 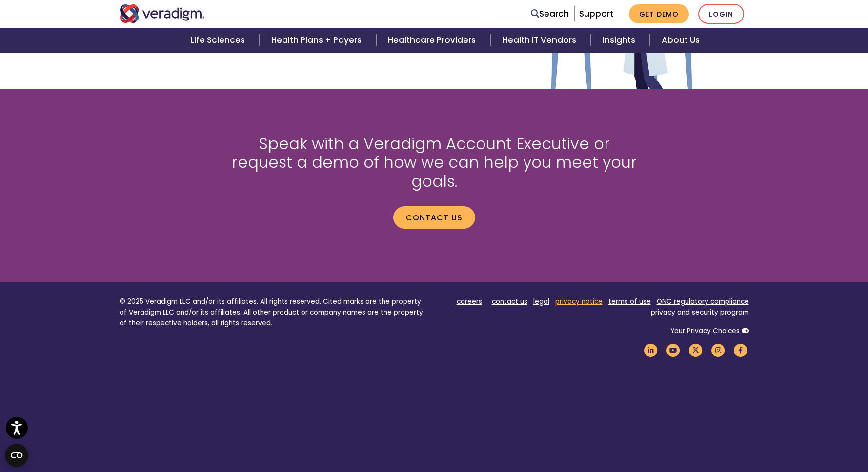 I want to click on button: Open CMP widget, so click(x=16, y=456).